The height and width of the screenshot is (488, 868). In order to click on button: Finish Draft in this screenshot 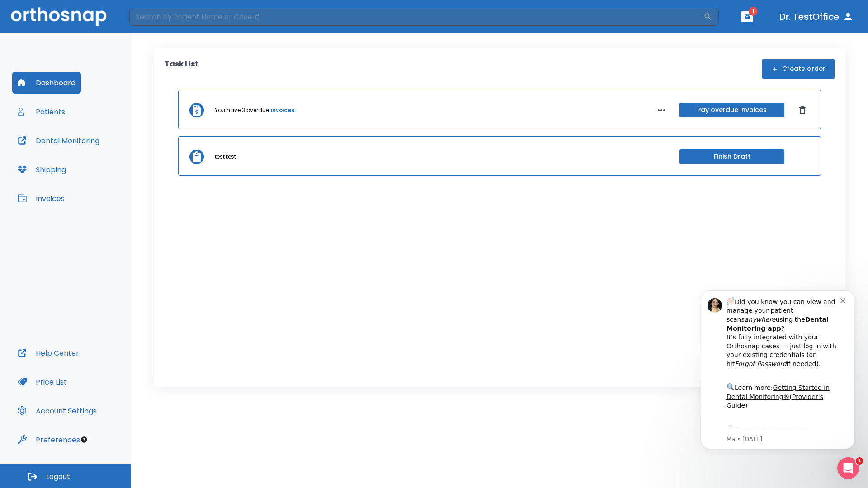, I will do `click(732, 156)`.